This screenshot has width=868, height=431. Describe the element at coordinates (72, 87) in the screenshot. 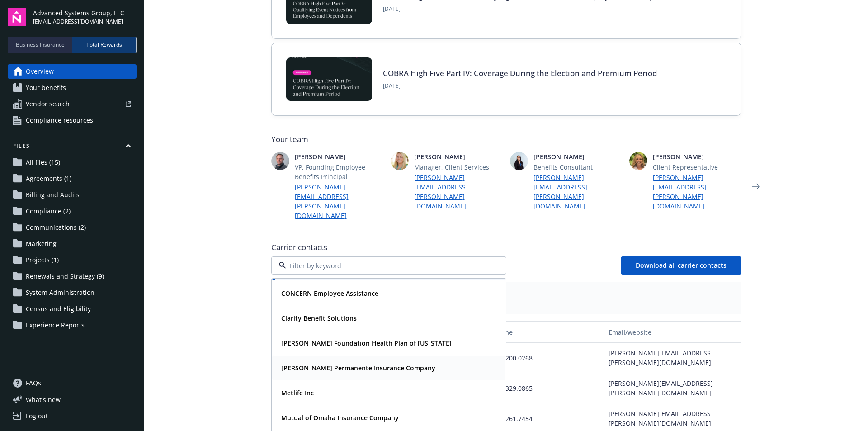

I see `a: Your benefits` at that location.